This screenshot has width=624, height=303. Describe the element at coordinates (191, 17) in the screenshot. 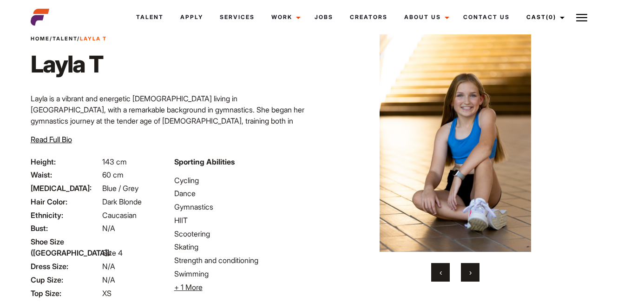

I see `a: Apply` at that location.